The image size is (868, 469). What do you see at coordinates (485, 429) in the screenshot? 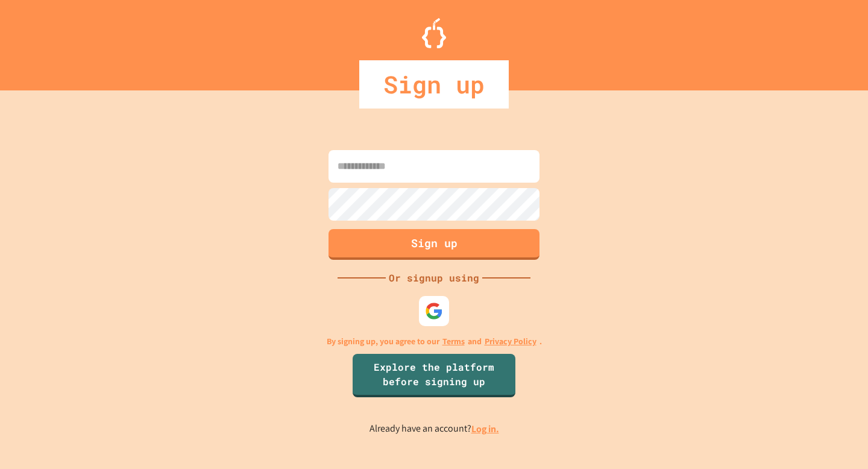
I see `a: Log in.` at bounding box center [485, 429].